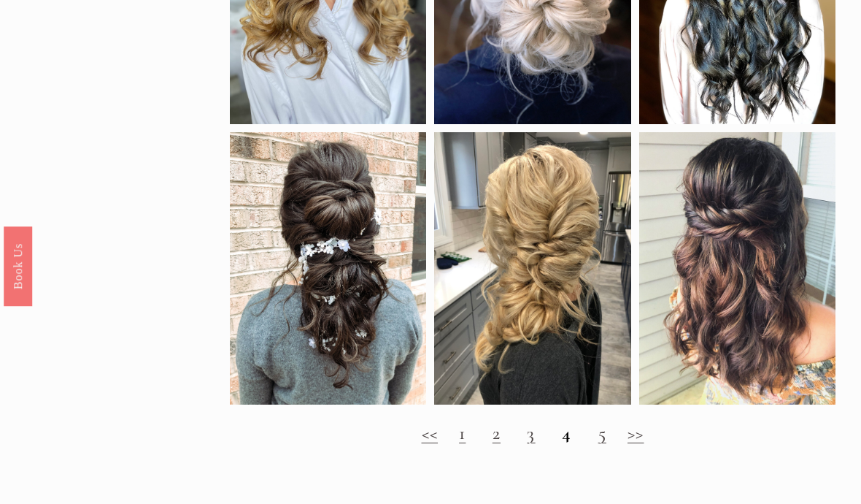 The image size is (861, 504). Describe the element at coordinates (462, 433) in the screenshot. I see `a: 1` at that location.